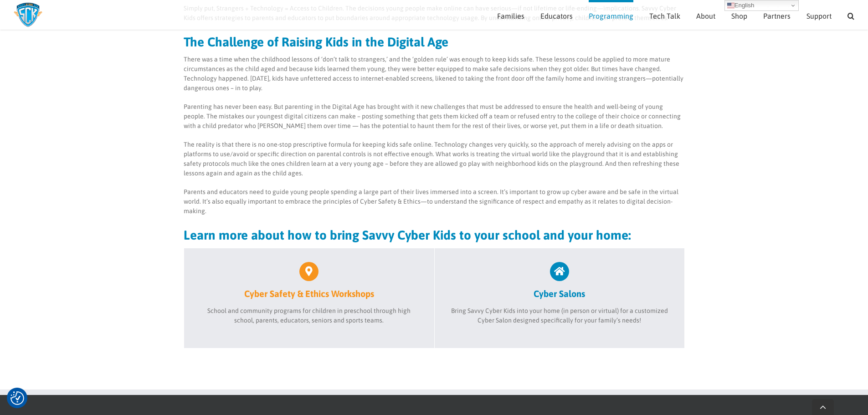 The width and height of the screenshot is (868, 415). Describe the element at coordinates (819, 16) in the screenshot. I see `span: Support` at that location.